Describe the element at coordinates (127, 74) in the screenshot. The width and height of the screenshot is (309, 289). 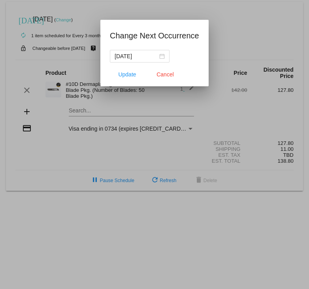
I see `button: Update` at that location.